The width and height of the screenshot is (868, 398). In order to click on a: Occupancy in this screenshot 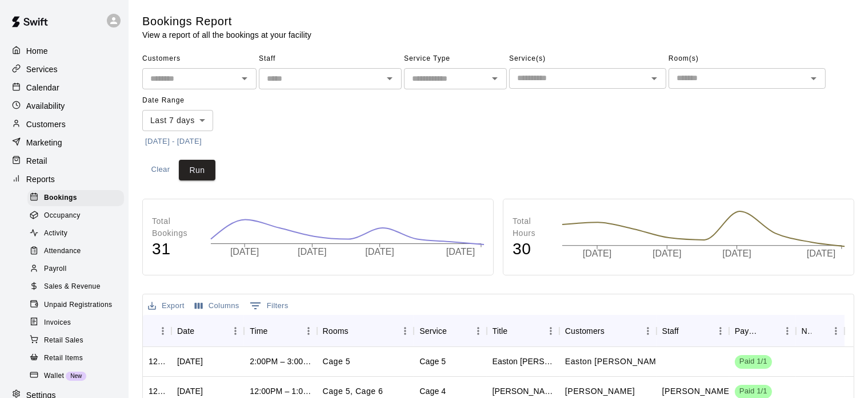, I will do `click(78, 215)`.